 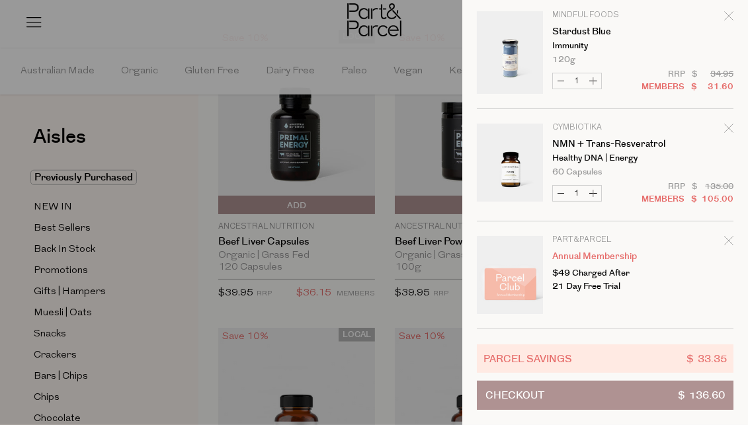 I want to click on div: Remove Annual Membership, so click(x=728, y=243).